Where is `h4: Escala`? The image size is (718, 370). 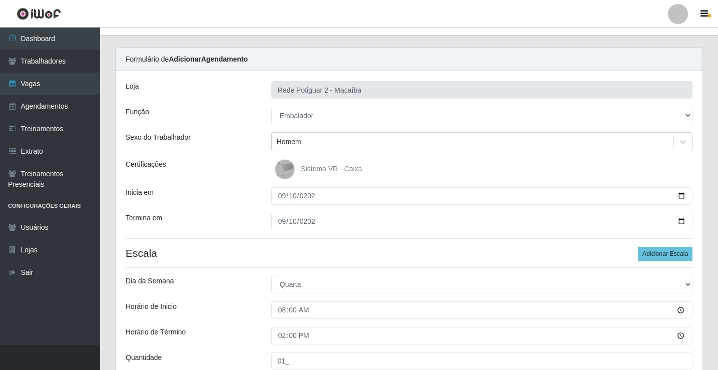 h4: Escala is located at coordinates (409, 253).